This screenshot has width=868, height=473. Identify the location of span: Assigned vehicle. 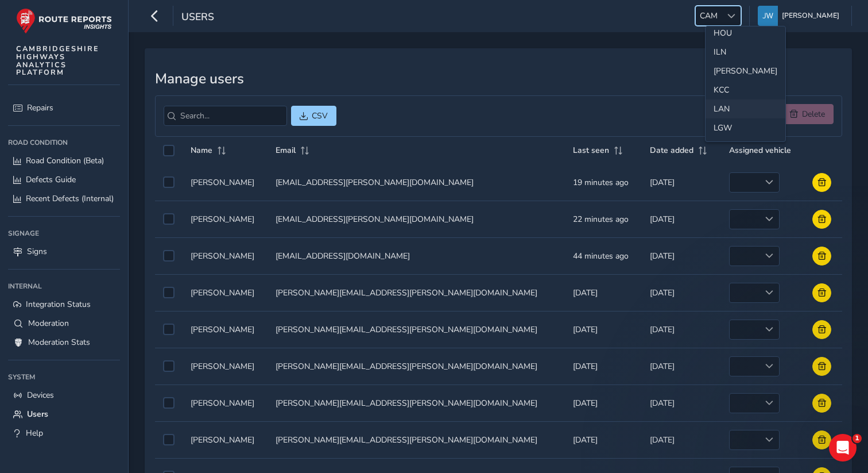
(760, 150).